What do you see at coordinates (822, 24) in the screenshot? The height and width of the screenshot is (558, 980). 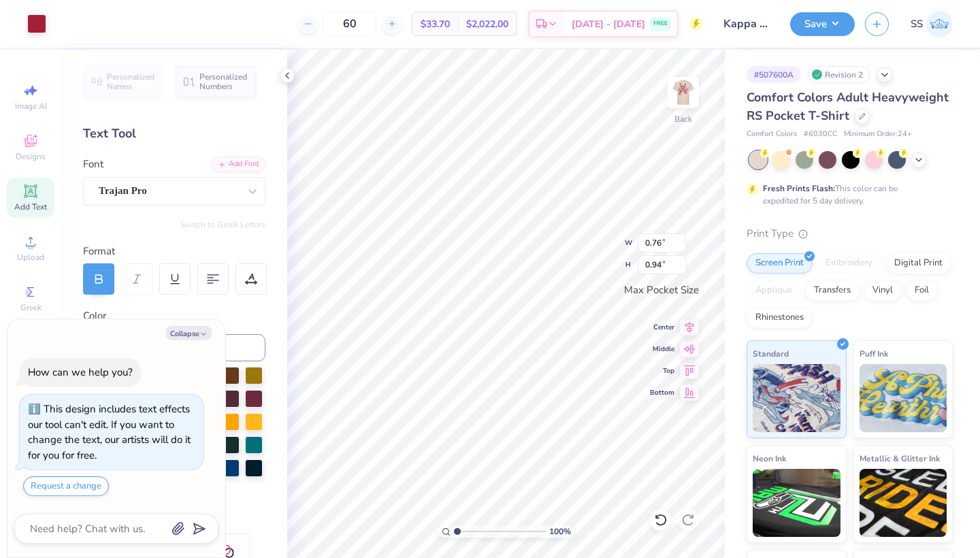 I see `button: Save` at bounding box center [822, 24].